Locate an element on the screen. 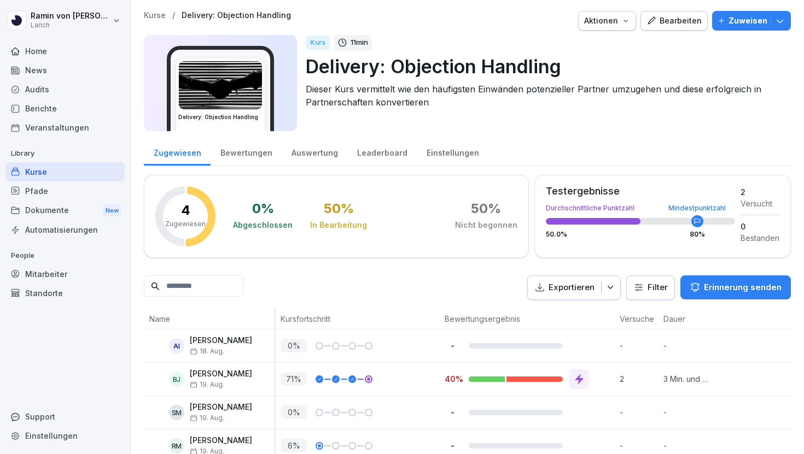  div: 80 % is located at coordinates (697, 235).